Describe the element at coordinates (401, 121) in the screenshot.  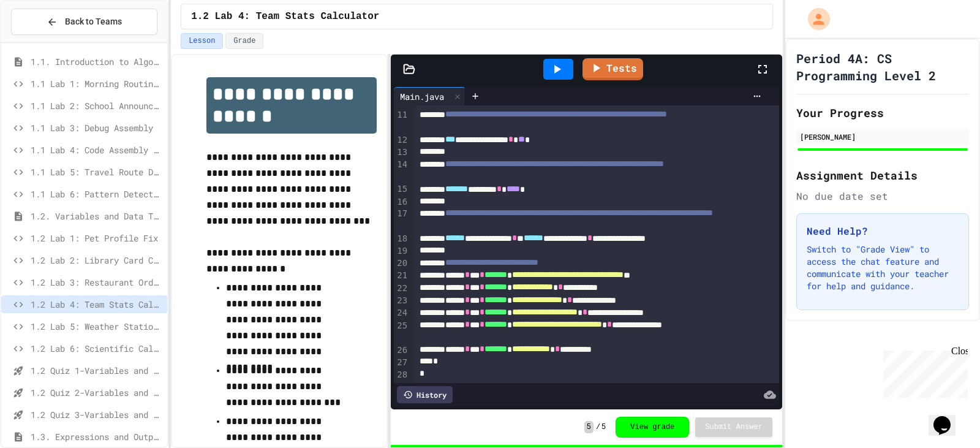
I see `div: 11` at that location.